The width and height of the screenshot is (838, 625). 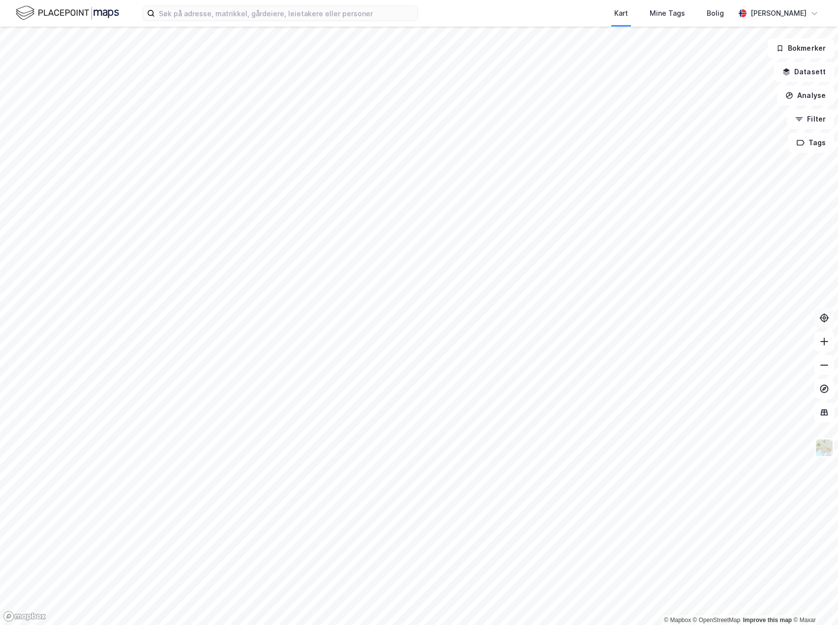 What do you see at coordinates (286, 13) in the screenshot?
I see `input: Søk på adresse, matrikkel, gårdeiere, leietakere eller personer` at bounding box center [286, 13].